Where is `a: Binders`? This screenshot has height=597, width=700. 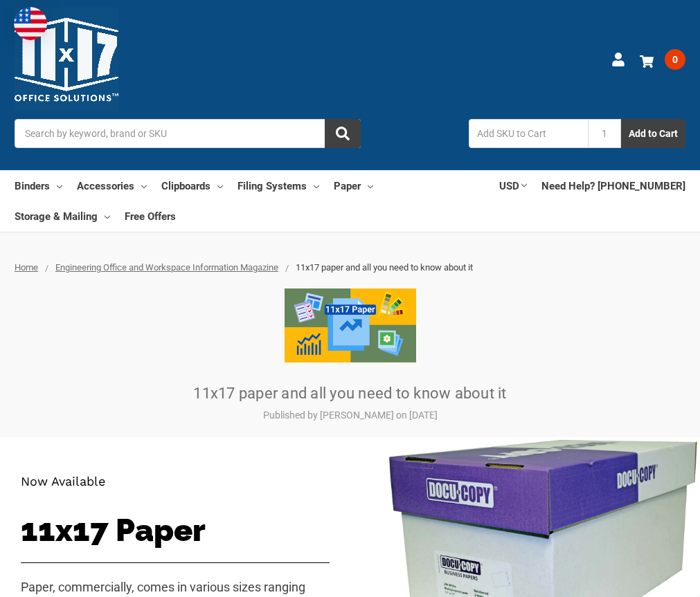 a: Binders is located at coordinates (38, 186).